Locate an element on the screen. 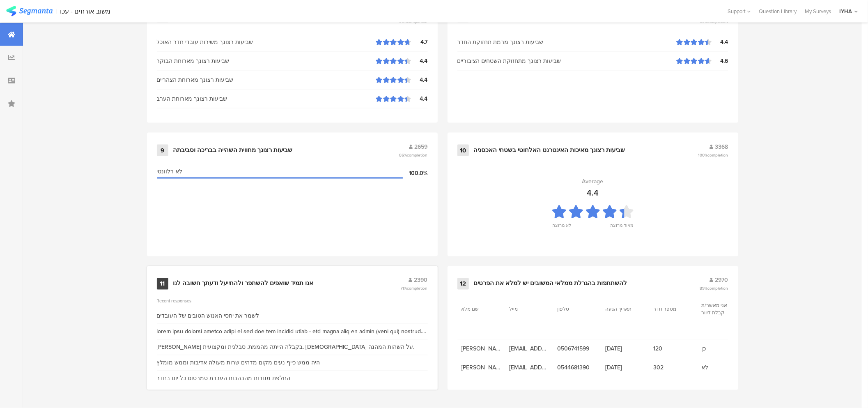  span: 0506741599 is located at coordinates (577, 349).